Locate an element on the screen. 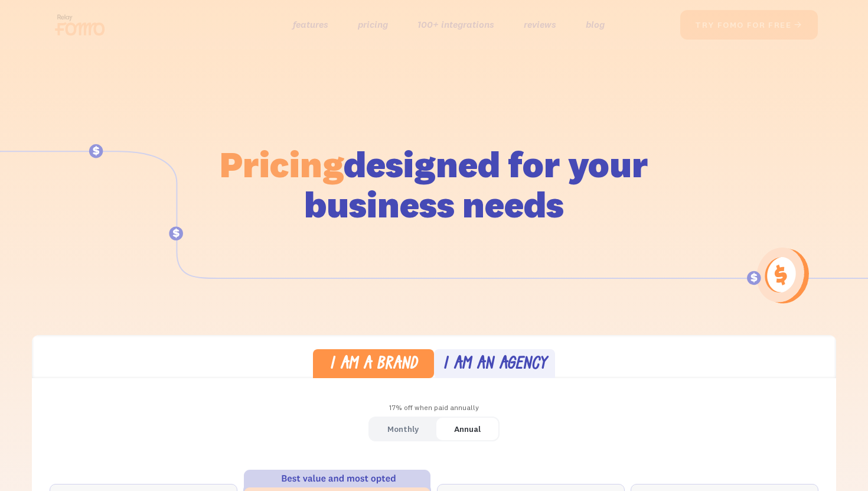  a: pricing is located at coordinates (373, 25).